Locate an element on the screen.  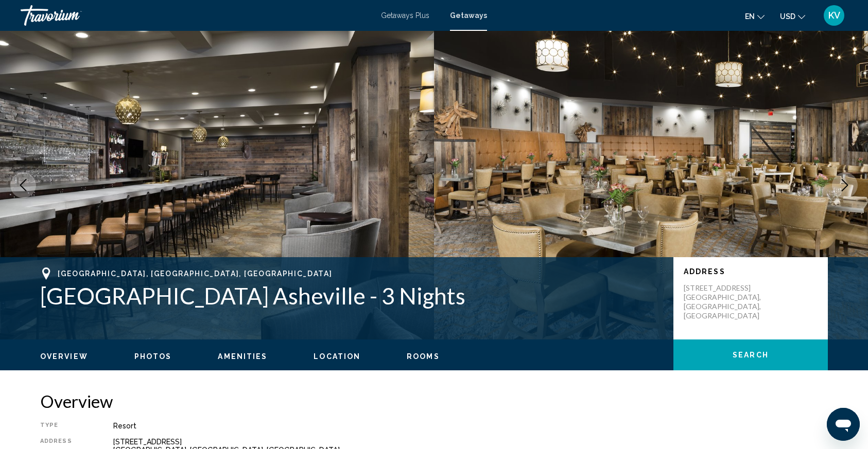
span: USD is located at coordinates (788, 16).